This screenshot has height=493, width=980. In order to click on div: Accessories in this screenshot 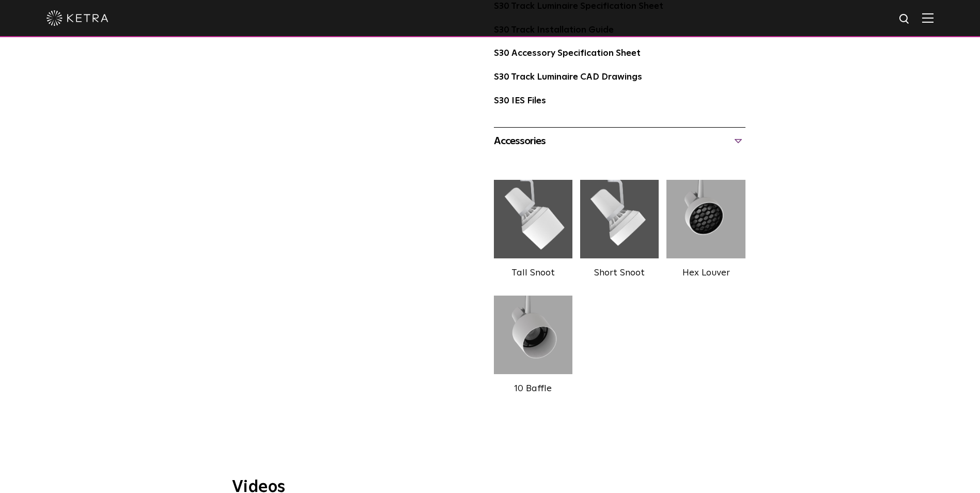, I will do `click(619, 141)`.